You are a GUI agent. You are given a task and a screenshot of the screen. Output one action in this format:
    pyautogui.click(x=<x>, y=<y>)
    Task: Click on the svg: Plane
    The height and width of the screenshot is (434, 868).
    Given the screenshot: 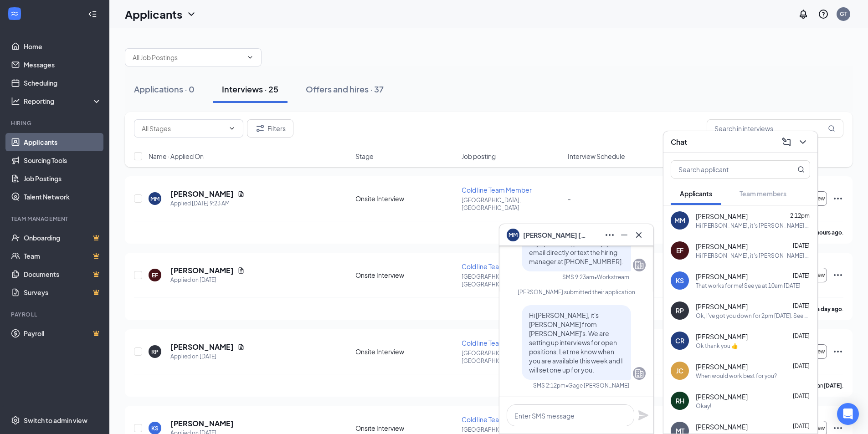 What is the action you would take?
    pyautogui.click(x=643, y=416)
    